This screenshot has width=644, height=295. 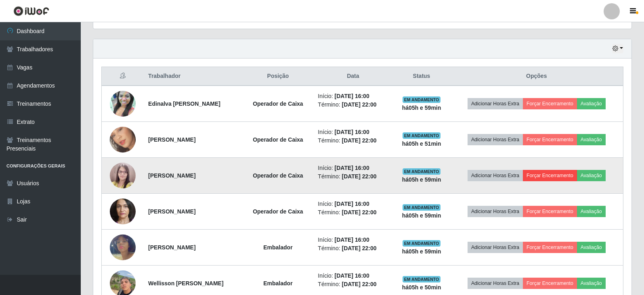 What do you see at coordinates (353, 76) in the screenshot?
I see `th: Data` at bounding box center [353, 76].